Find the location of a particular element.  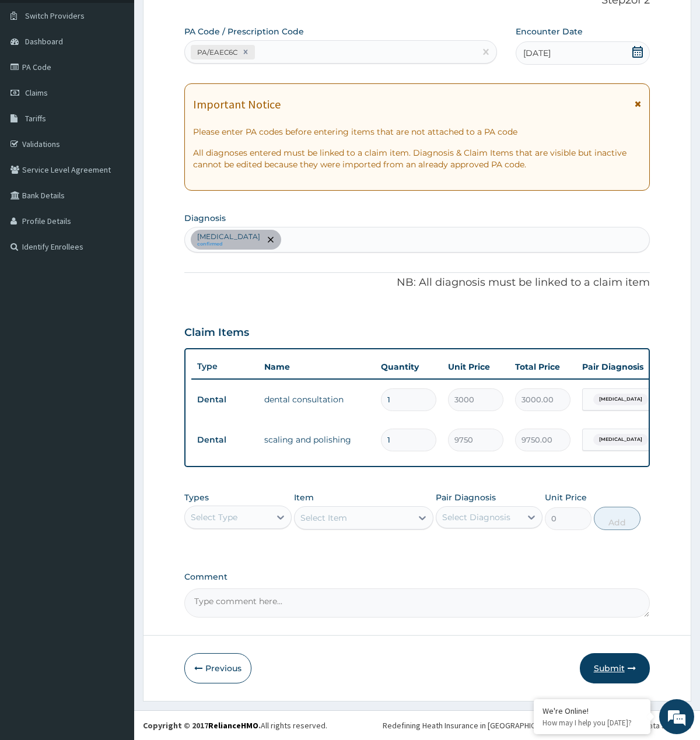

td: dental consultation is located at coordinates (317, 400).